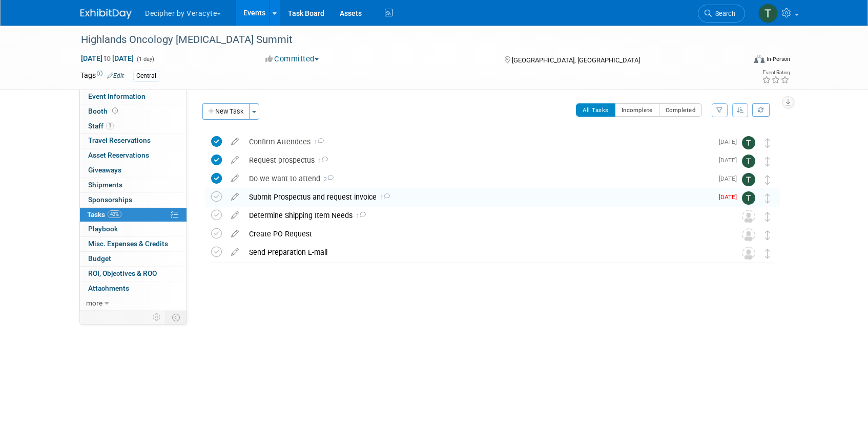  Describe the element at coordinates (226, 112) in the screenshot. I see `button: New Task` at that location.